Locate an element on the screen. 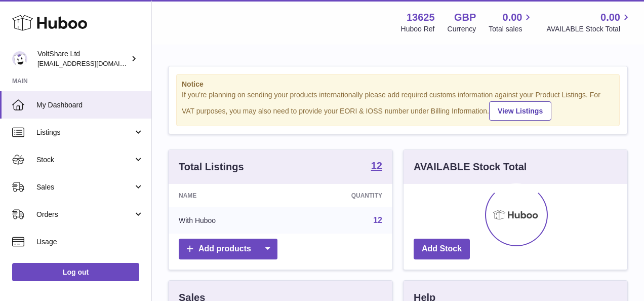 This screenshot has height=301, width=644. div: VoltShare Ltd is located at coordinates (83, 59).